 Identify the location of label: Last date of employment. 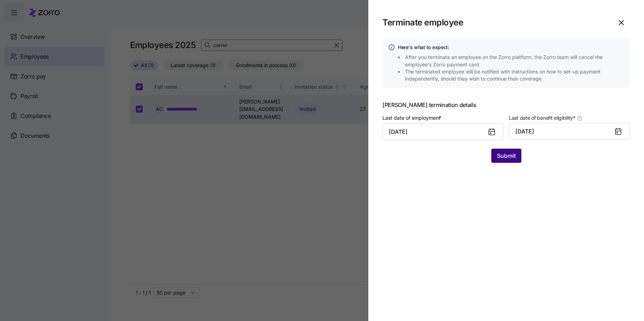
(412, 118).